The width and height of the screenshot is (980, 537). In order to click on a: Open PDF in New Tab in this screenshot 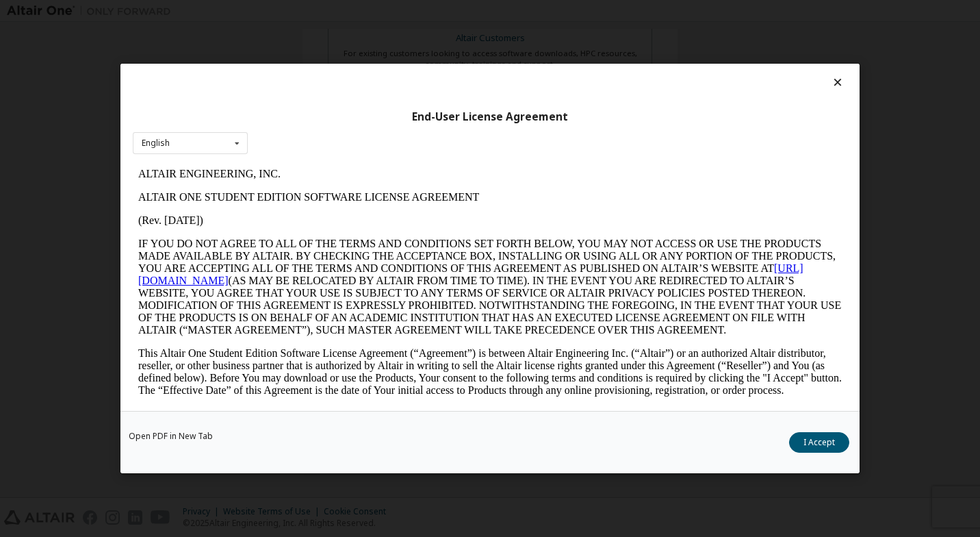, I will do `click(170, 436)`.